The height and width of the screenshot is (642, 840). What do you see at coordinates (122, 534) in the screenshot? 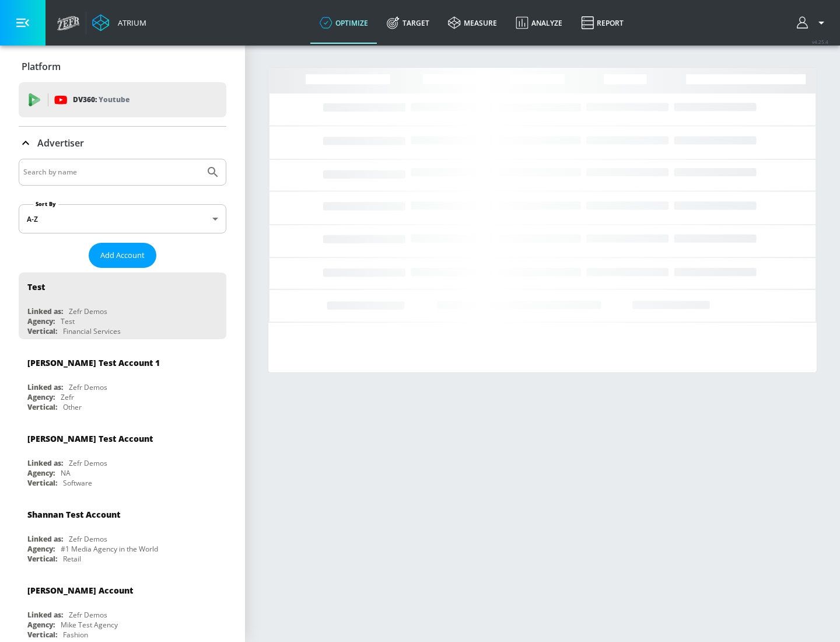
I see `div: Shannan Test AccountLinked as:Zefr DemosAgency:#1 Media Agency in the WorldVertical:Retail` at bounding box center [122, 534].